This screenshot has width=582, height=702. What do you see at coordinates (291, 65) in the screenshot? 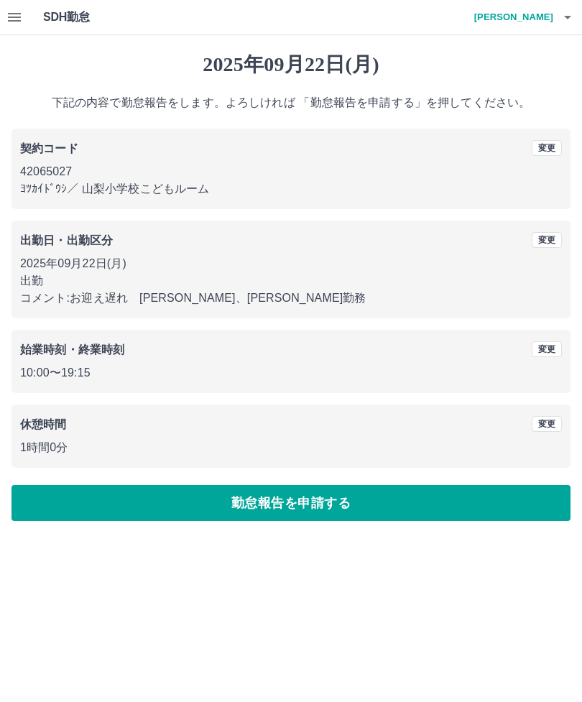
I see `h1: 2025年09月22日(月)` at bounding box center [291, 65].